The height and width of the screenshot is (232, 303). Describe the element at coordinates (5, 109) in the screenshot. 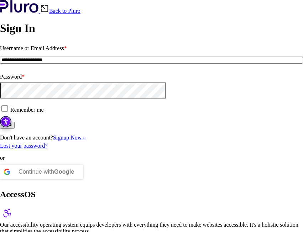

I see `input: Remember me` at that location.